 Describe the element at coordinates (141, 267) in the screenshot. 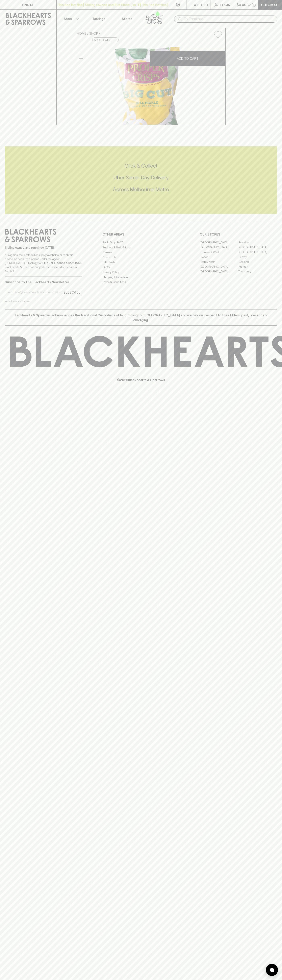

I see `a: FAQ's` at that location.